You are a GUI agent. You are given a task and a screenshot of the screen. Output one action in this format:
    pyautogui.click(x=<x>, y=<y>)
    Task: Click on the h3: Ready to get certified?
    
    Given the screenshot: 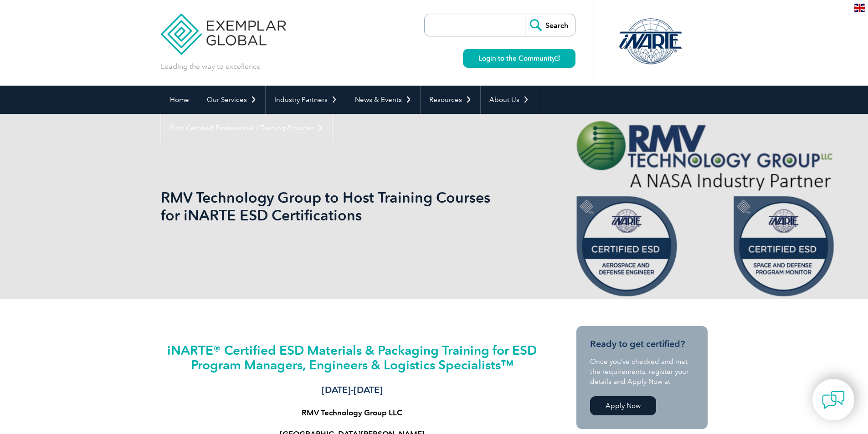 What is the action you would take?
    pyautogui.click(x=642, y=343)
    